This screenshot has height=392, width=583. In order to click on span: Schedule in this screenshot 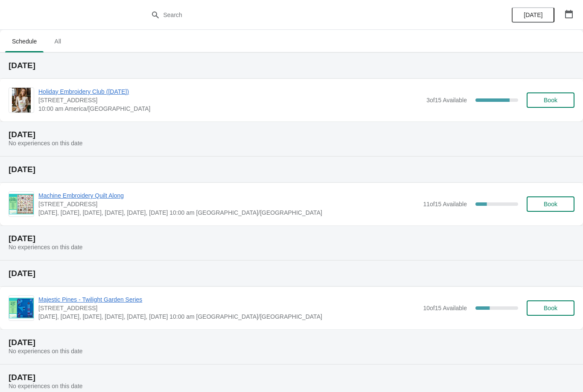, I will do `click(25, 42)`.